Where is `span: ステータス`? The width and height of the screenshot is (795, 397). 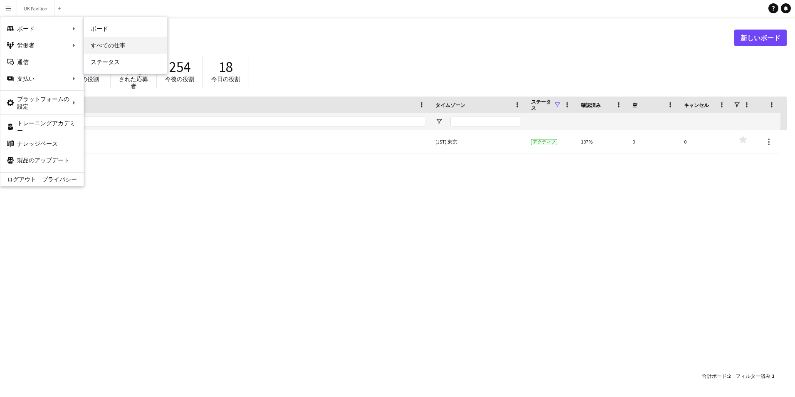
span: ステータス is located at coordinates (542, 105).